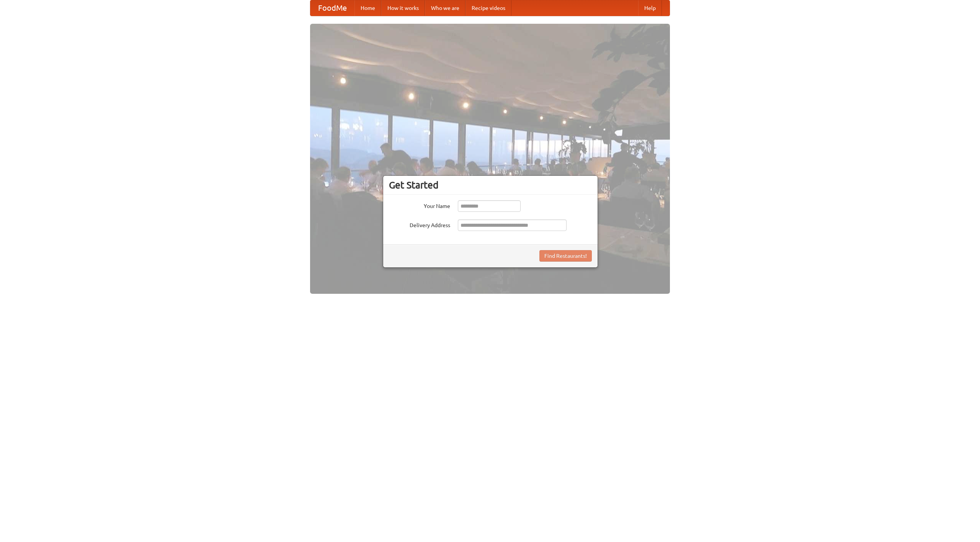 This screenshot has width=980, height=542. What do you see at coordinates (490, 185) in the screenshot?
I see `h3: Get Started` at bounding box center [490, 185].